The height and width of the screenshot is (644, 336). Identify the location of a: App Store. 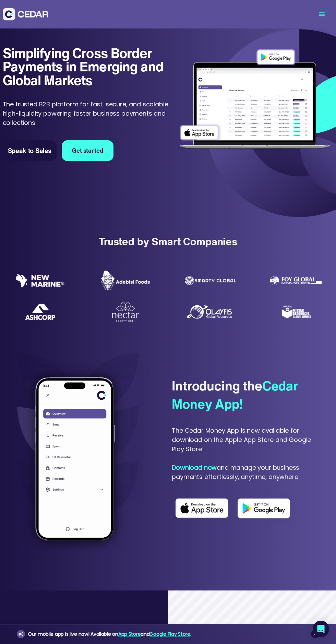
(129, 634).